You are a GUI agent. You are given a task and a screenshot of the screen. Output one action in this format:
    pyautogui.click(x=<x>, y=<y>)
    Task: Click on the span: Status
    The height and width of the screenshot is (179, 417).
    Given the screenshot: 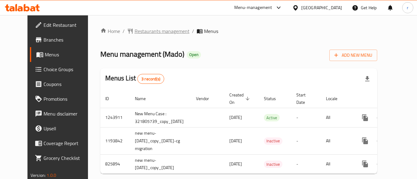 What is the action you would take?
    pyautogui.click(x=274, y=99)
    